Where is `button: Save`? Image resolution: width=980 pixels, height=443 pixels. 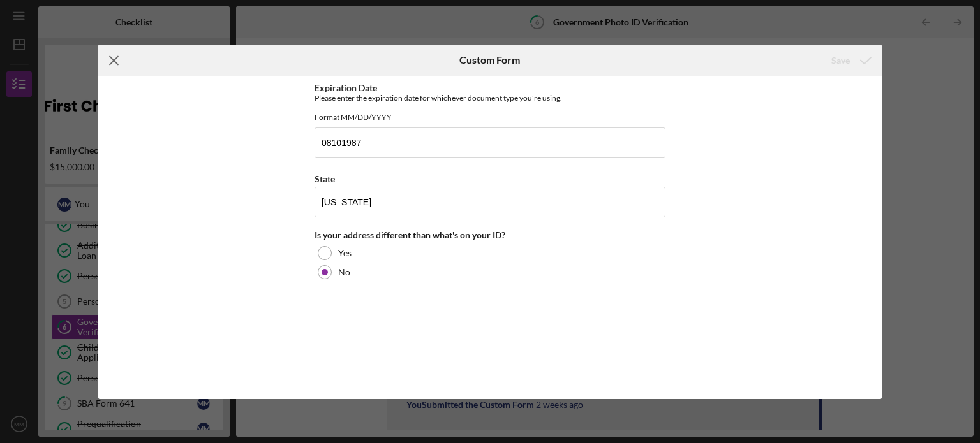 button: Save is located at coordinates (850, 61).